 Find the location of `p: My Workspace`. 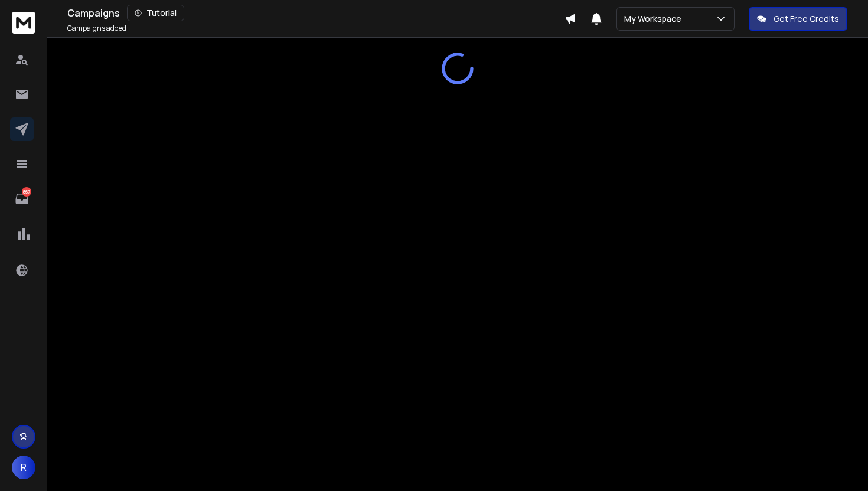

p: My Workspace is located at coordinates (655, 19).